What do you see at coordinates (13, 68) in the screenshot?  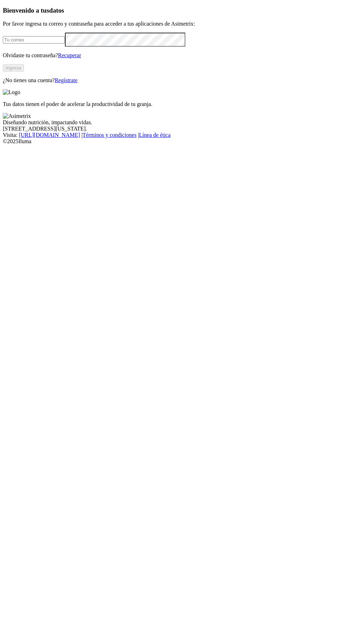 I see `button: Ingresa` at bounding box center [13, 68].